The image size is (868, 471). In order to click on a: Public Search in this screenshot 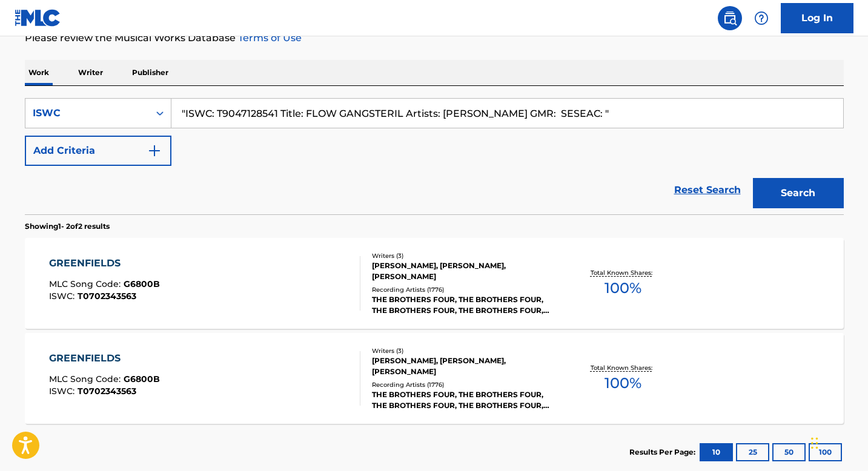, I will do `click(729, 18)`.